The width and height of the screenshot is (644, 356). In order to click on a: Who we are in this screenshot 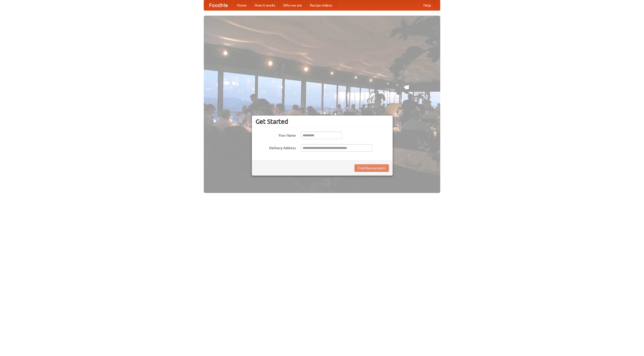, I will do `click(293, 5)`.